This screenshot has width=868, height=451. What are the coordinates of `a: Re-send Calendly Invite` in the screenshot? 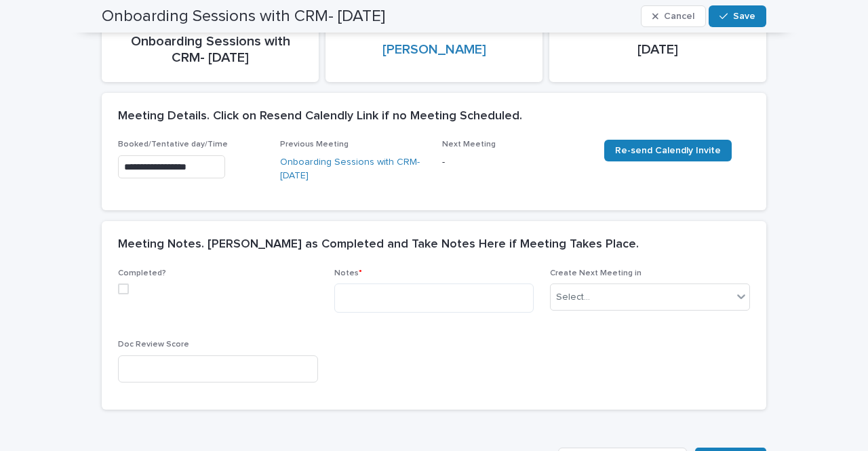 It's located at (668, 151).